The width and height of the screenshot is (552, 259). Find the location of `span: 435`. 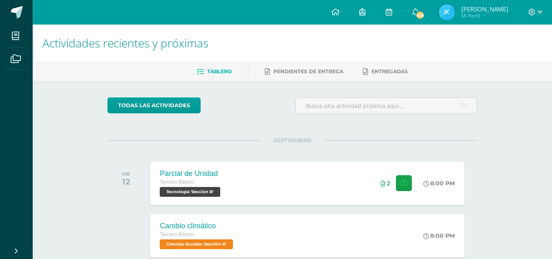

span: 435 is located at coordinates (420, 15).